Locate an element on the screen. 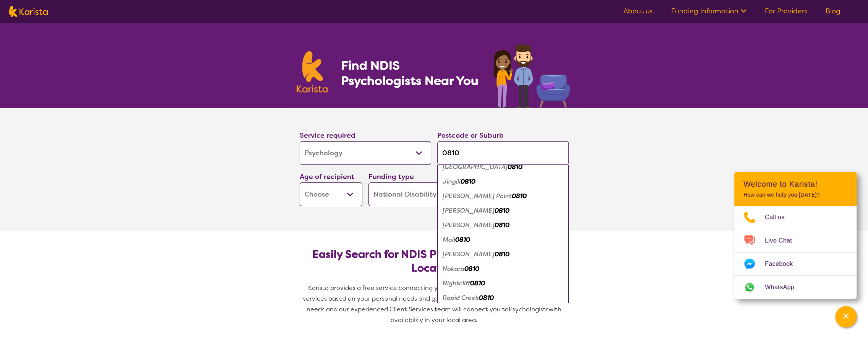 The width and height of the screenshot is (868, 337). em: Jingili is located at coordinates (451, 181).